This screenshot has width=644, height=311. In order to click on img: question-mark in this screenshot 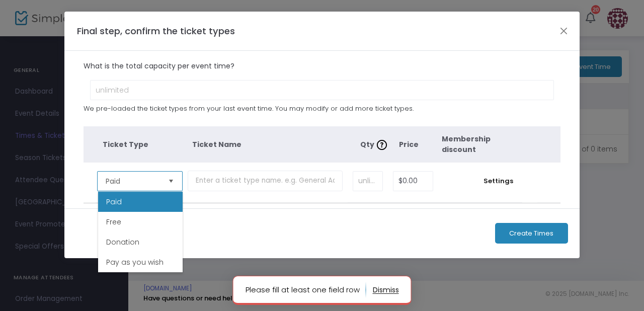, I will do `click(382, 145)`.